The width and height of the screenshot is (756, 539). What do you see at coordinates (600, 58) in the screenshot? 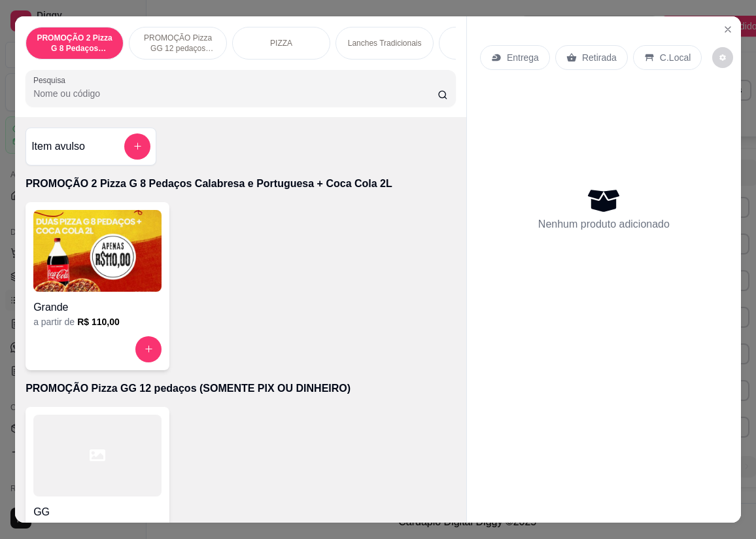
I see `p: Retirada` at bounding box center [600, 58].